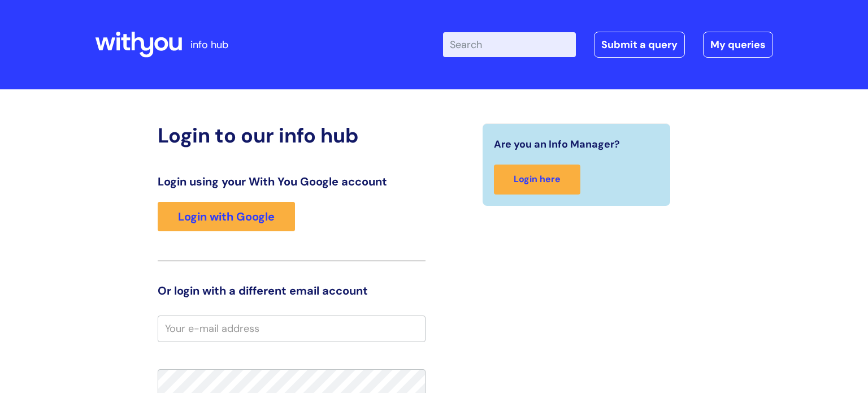 This screenshot has width=868, height=393. What do you see at coordinates (509, 45) in the screenshot?
I see `input: Search` at bounding box center [509, 45].